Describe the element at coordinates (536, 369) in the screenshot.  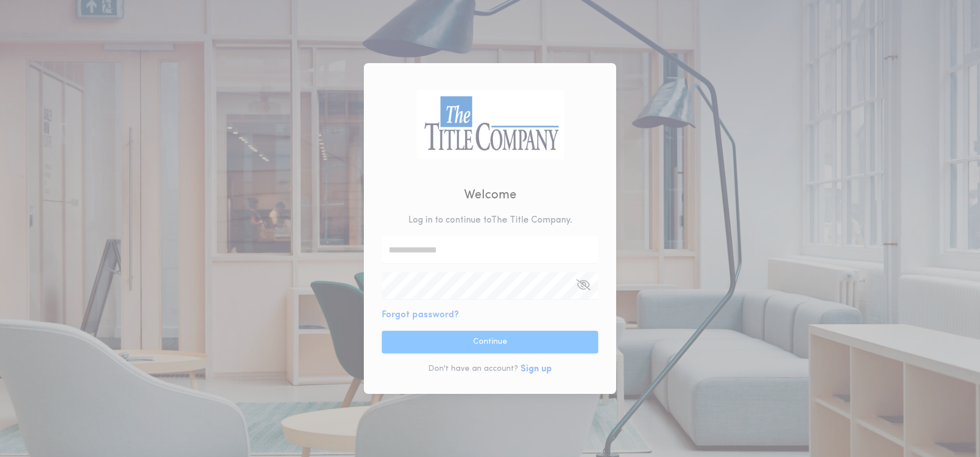
I see `button: Sign up` at that location.